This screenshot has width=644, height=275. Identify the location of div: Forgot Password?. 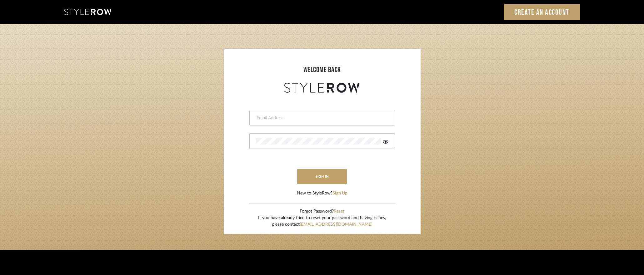
(322, 212).